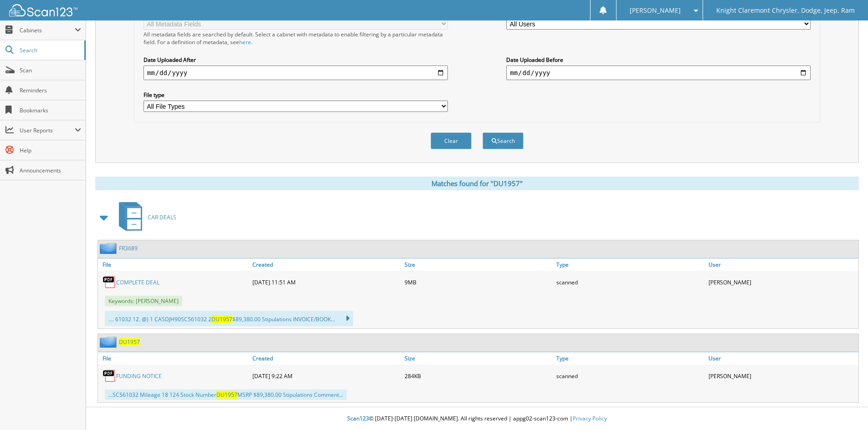 This screenshot has width=868, height=430. Describe the element at coordinates (451, 141) in the screenshot. I see `button: Clear` at that location.